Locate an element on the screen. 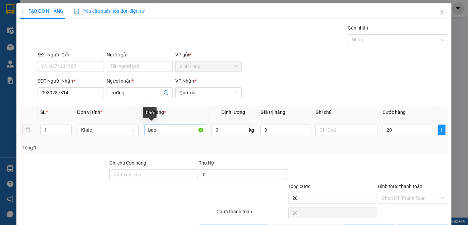 This screenshot has height=225, width=468. div: Vĩnh Long is located at coordinates (22, 14).